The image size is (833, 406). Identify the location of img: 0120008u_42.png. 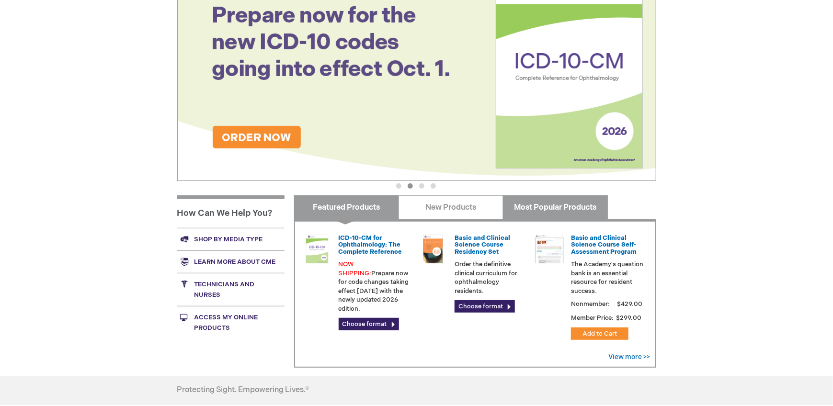
(317, 249).